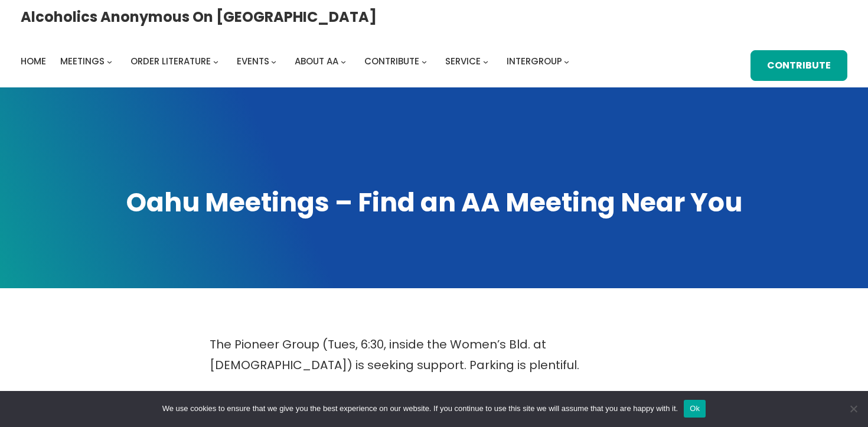 The height and width of the screenshot is (427, 868). Describe the element at coordinates (485, 61) in the screenshot. I see `button: Service submenu` at that location.